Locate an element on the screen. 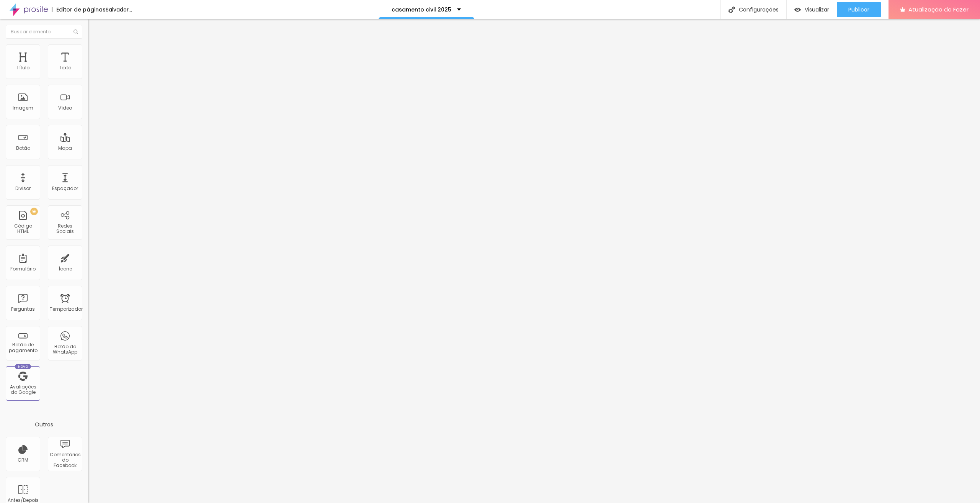 This screenshot has height=503, width=980. font: Vídeo is located at coordinates (65, 108).